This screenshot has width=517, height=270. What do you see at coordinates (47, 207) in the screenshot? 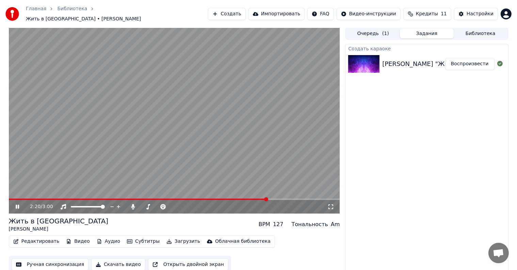
I see `span: 3:00` at bounding box center [47, 207].